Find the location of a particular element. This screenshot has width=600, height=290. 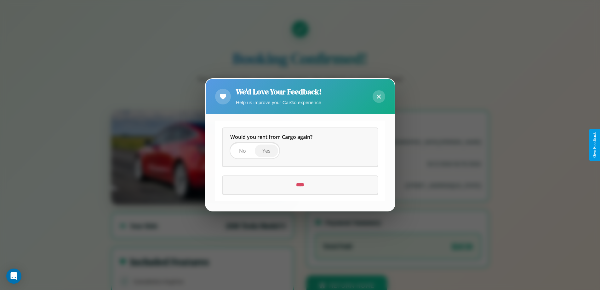

span: Yes is located at coordinates (267, 151).